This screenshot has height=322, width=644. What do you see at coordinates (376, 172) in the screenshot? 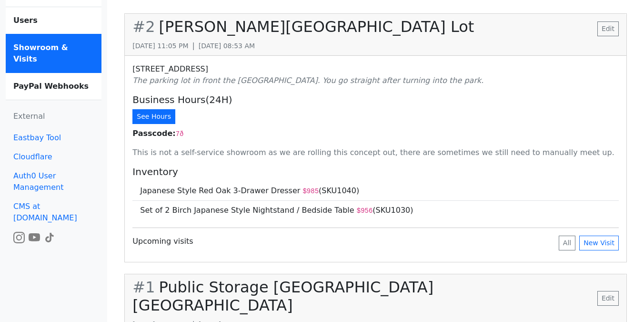
I see `h5: Inventory` at bounding box center [376, 172].